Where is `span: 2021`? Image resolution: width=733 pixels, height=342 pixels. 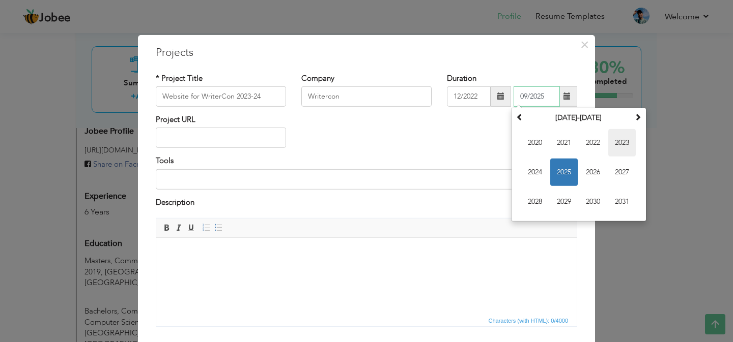
span: 2021 is located at coordinates (564, 143).